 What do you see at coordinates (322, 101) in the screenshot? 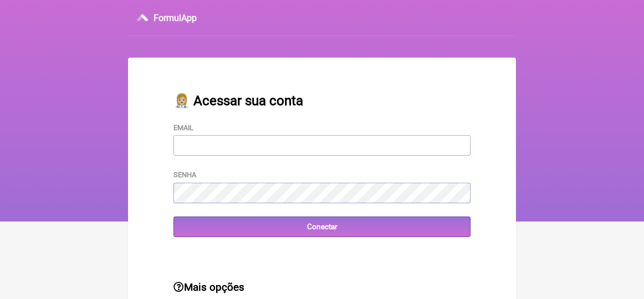
I see `h2: 👩🏼‍⚕️ Acessar sua conta` at bounding box center [322, 101].